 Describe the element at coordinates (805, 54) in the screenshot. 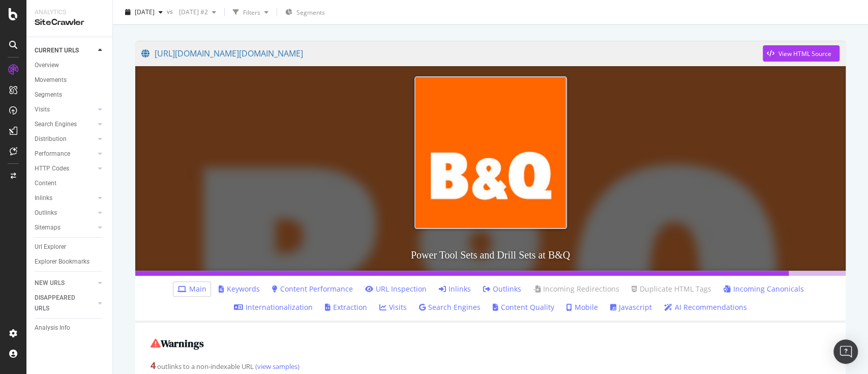

I see `div: View HTML Source` at that location.